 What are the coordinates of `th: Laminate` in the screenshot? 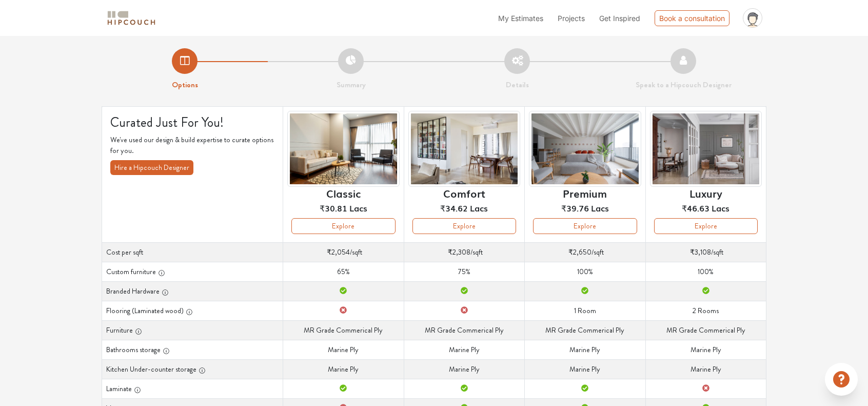 It's located at (192, 389).